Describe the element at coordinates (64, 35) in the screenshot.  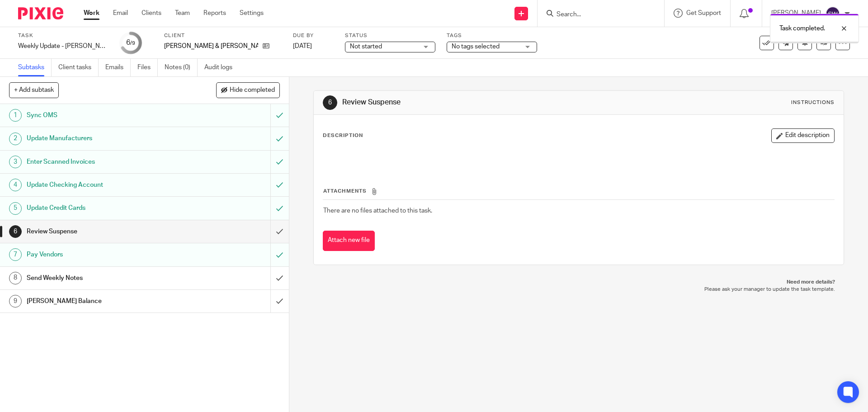
I see `label: Task` at that location.